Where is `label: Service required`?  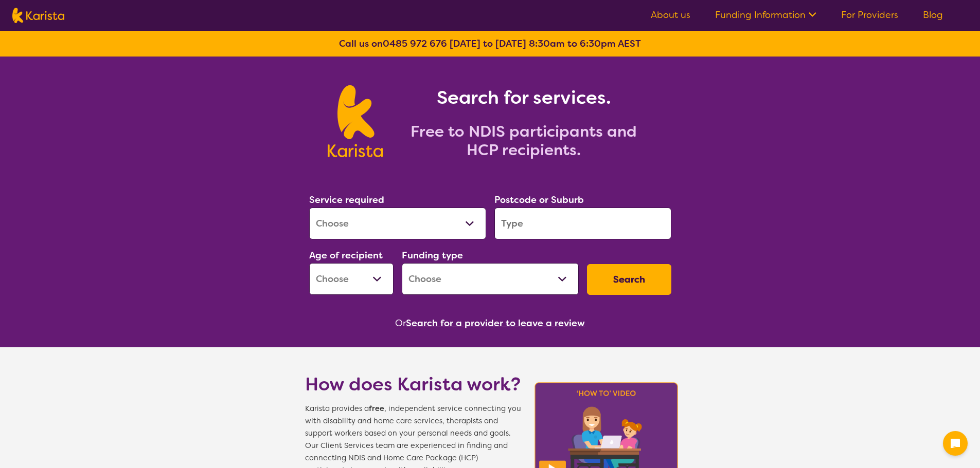
label: Service required is located at coordinates (347, 200).